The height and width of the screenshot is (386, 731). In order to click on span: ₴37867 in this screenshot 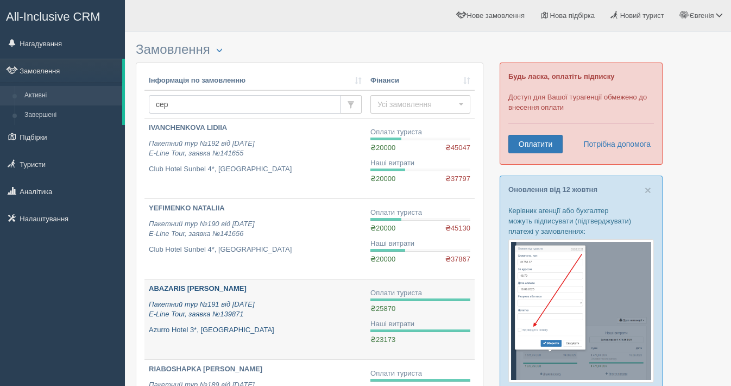, I will do `click(458, 259)`.